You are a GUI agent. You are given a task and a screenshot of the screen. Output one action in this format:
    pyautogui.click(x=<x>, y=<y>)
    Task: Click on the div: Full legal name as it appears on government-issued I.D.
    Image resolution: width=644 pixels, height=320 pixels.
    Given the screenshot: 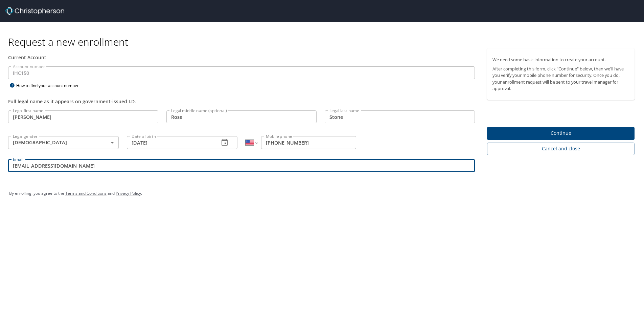 What is the action you would take?
    pyautogui.click(x=242, y=101)
    